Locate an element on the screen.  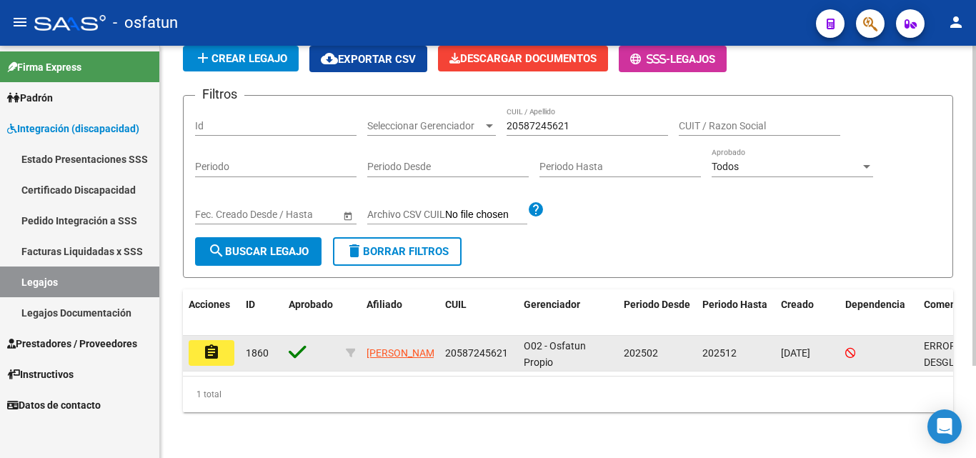
span: Dependencia is located at coordinates (875, 304).